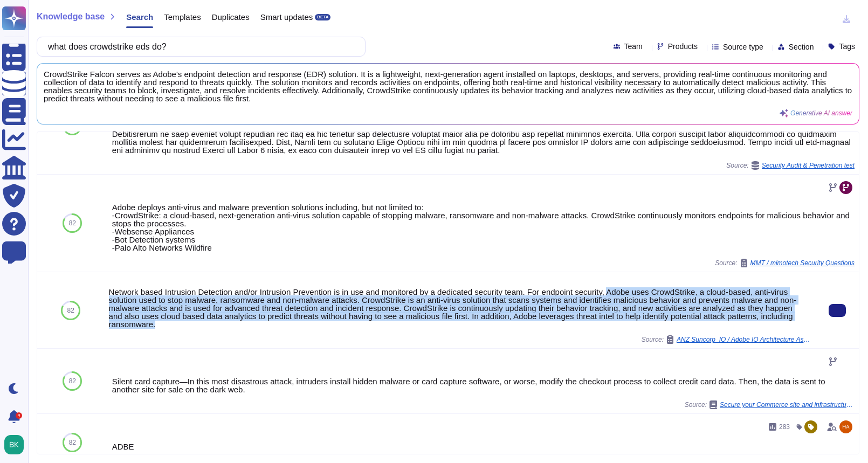 The height and width of the screenshot is (463, 868). What do you see at coordinates (17, 444) in the screenshot?
I see `button: user` at bounding box center [17, 444].